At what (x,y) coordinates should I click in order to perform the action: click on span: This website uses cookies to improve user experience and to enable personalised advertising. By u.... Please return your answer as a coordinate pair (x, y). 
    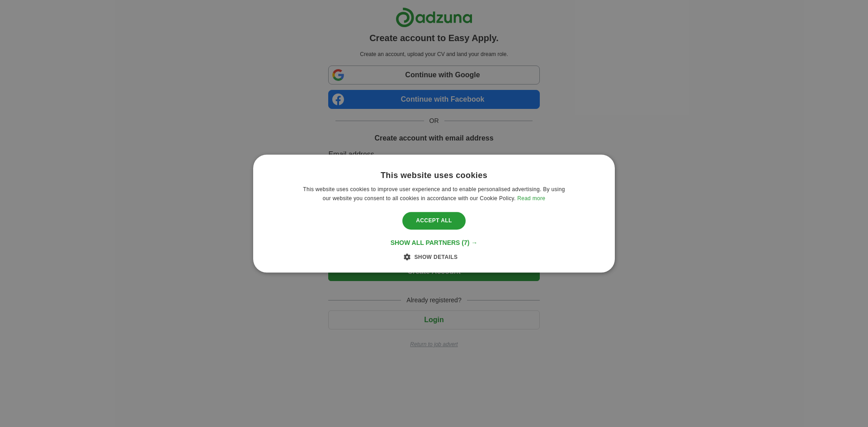
    Looking at the image, I should click on (433, 194).